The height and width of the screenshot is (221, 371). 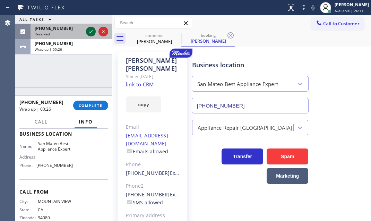 I want to click on span: COMPLETE, so click(x=90, y=105).